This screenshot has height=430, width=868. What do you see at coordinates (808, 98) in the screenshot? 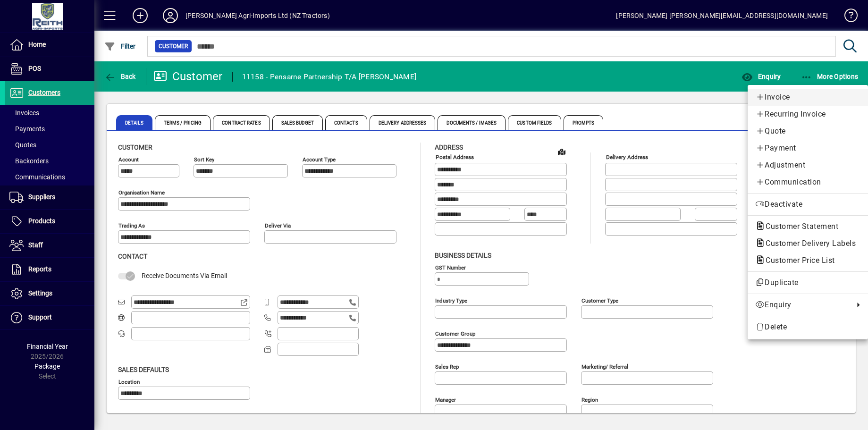
I see `span: Invoice` at bounding box center [808, 98].